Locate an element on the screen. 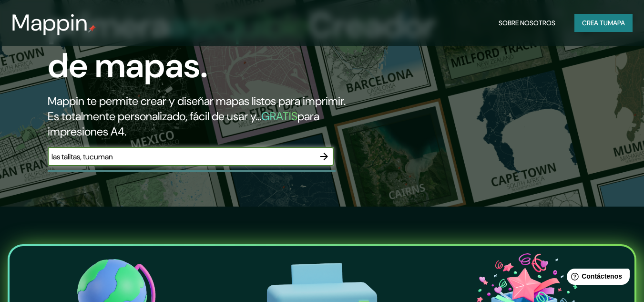 Image resolution: width=644 pixels, height=302 pixels. button: Crea tumapa is located at coordinates (603, 23).